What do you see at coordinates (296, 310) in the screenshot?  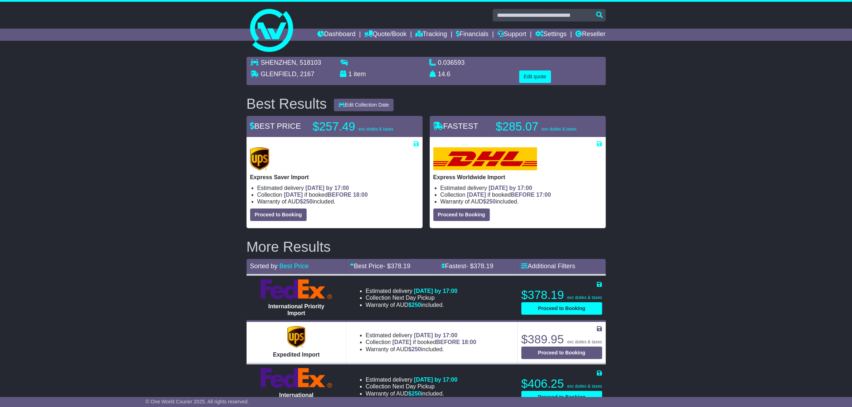 I see `span: International Priority Import` at bounding box center [296, 310].